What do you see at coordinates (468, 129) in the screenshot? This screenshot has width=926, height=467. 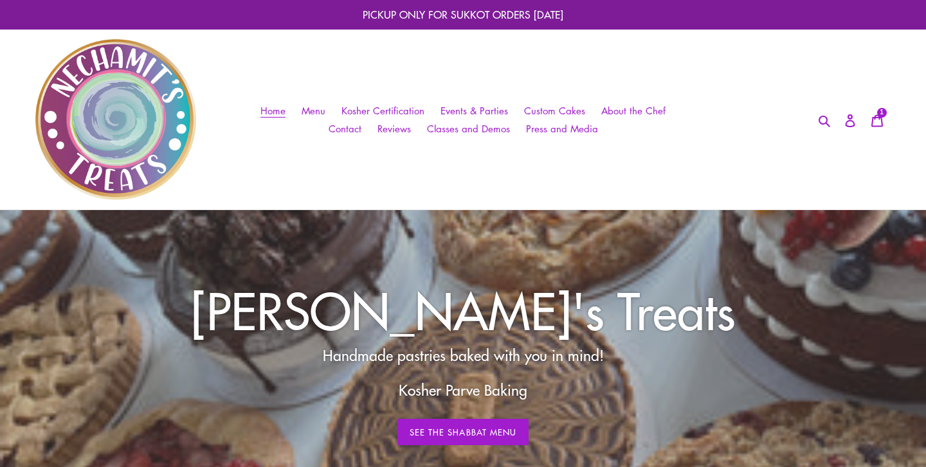 I see `a: Classes and Demos` at bounding box center [468, 129].